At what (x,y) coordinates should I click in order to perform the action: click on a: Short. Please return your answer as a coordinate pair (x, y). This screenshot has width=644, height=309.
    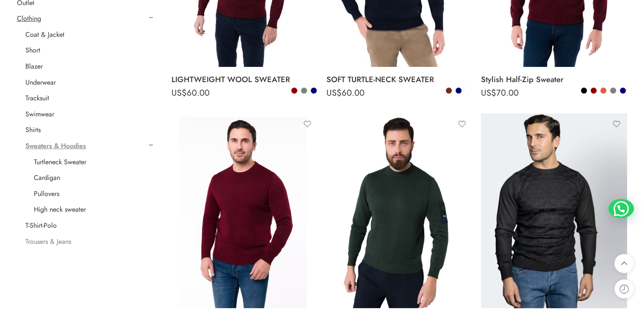
    Looking at the image, I should click on (33, 50).